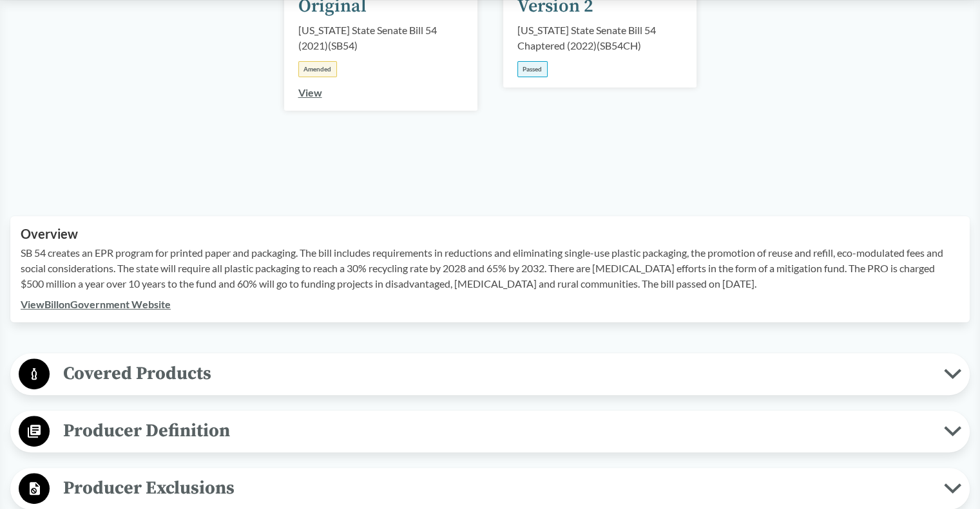 The height and width of the screenshot is (509, 980). Describe the element at coordinates (489, 374) in the screenshot. I see `button: Covered Products` at that location.